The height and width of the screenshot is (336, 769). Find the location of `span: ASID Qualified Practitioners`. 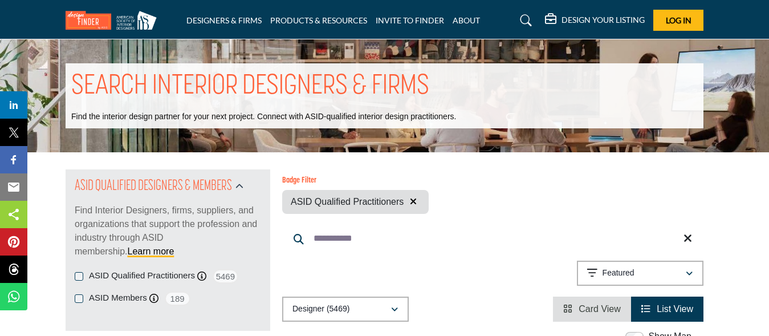

span: ASID Qualified Practitioners is located at coordinates (347, 202).